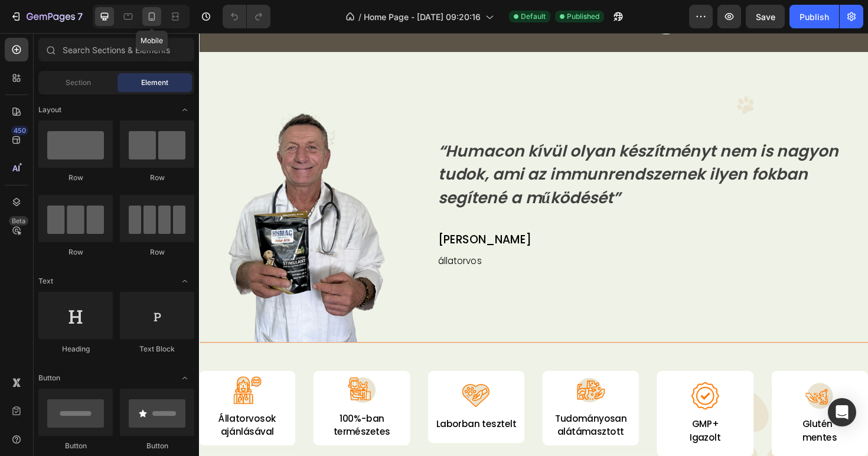  Describe the element at coordinates (19, 131) in the screenshot. I see `div: 450` at that location.